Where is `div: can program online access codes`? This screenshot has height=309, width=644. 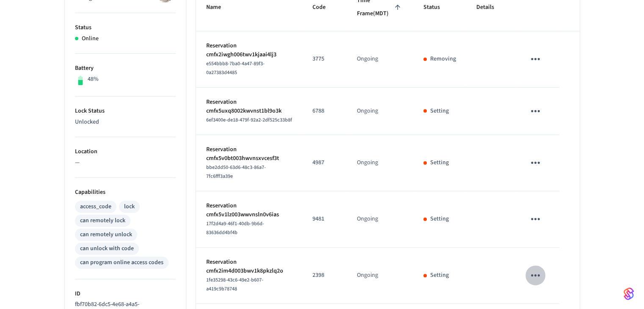 div: can program online access codes is located at coordinates (122, 262).